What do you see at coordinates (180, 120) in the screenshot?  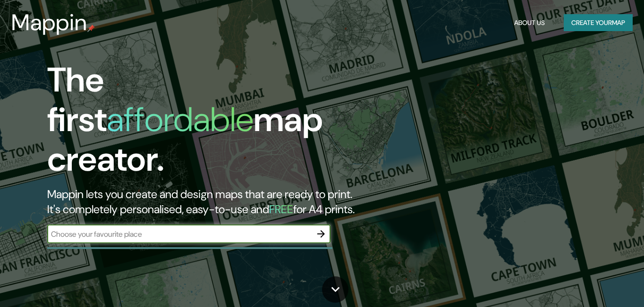 I see `h1: affordable` at bounding box center [180, 120].